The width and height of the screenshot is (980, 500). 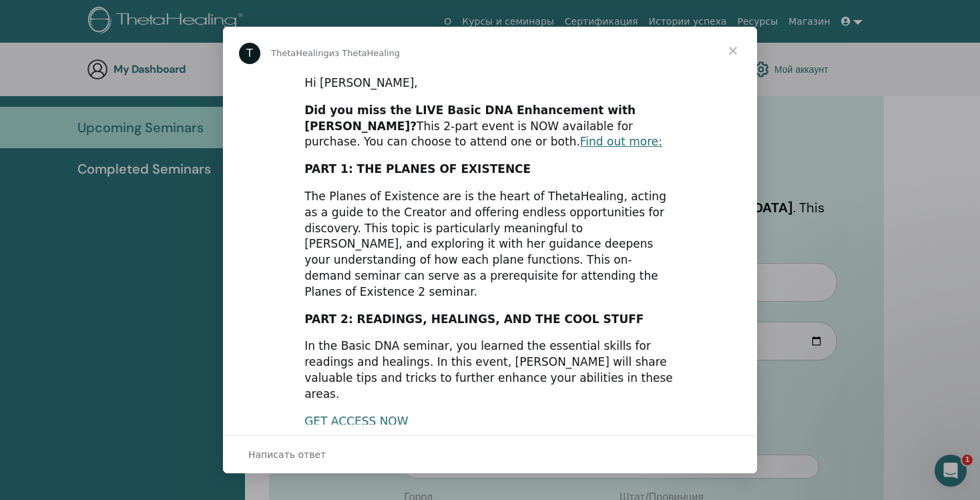 What do you see at coordinates (490, 370) in the screenshot?
I see `div: In the Basic DNA seminar, you learned the essential skills for readings and healings. In this eve...` at bounding box center [490, 370].